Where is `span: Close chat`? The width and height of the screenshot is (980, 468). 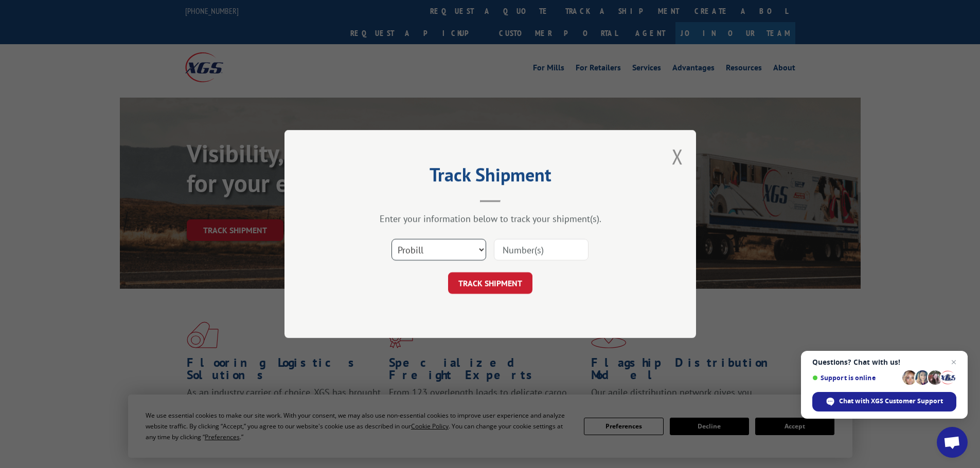
span: Close chat is located at coordinates (954, 363).